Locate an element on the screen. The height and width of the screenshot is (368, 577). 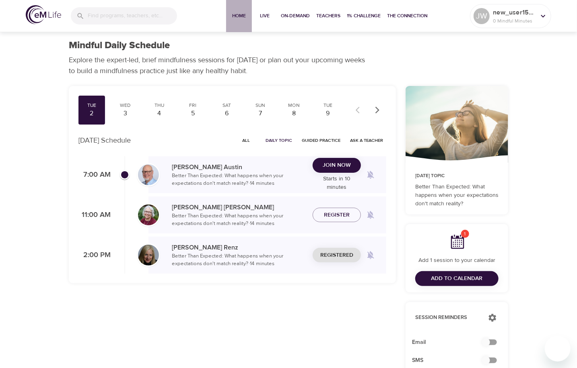
span: Ask a Teacher is located at coordinates (366, 140).